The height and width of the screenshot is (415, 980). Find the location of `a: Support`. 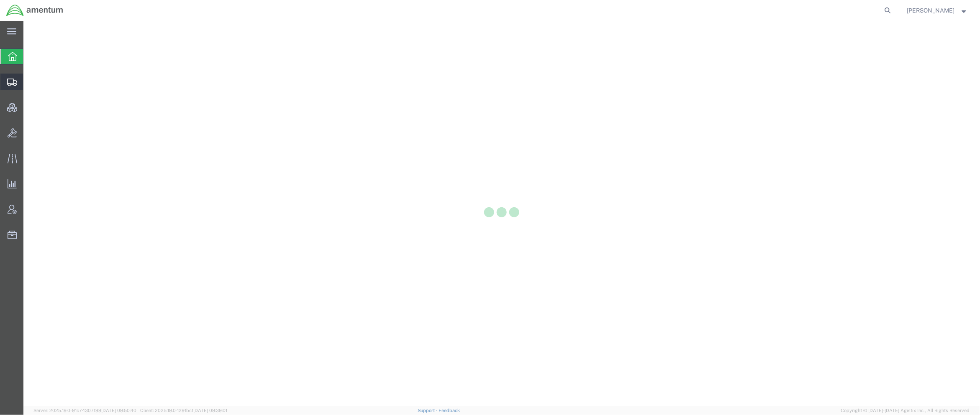

a: Support is located at coordinates (428, 411).